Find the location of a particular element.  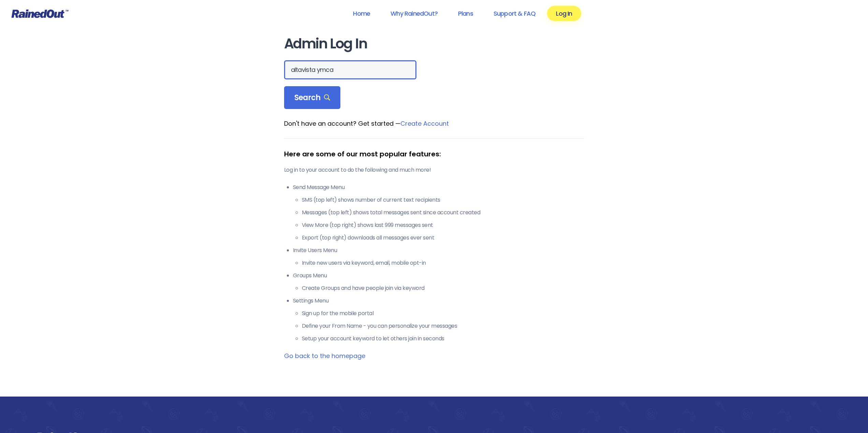

div: Search is located at coordinates (313, 98).